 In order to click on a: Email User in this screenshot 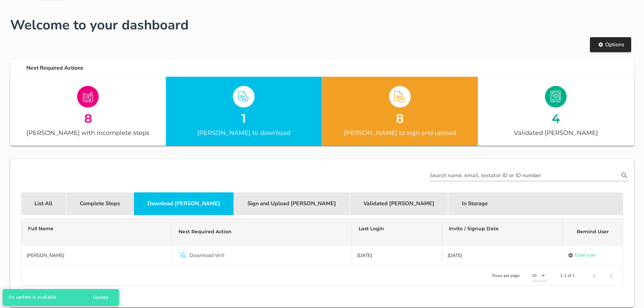, I will do `click(582, 255)`.